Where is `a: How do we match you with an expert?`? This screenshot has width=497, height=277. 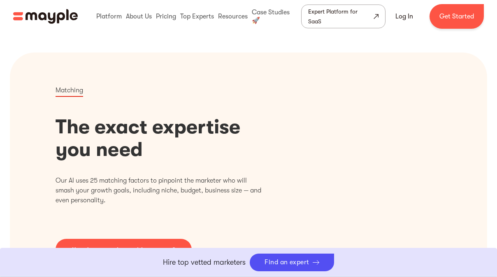
a: How do we match you with an expert? is located at coordinates (123, 250).